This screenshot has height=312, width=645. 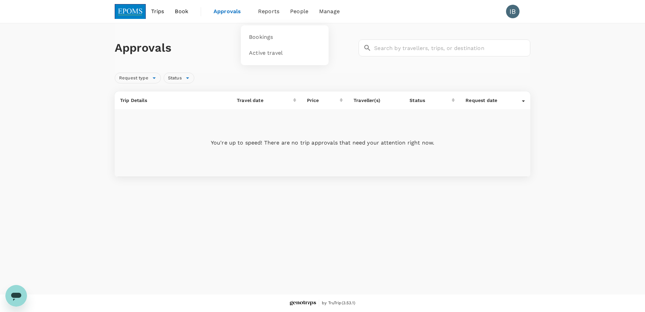 What do you see at coordinates (299, 11) in the screenshot?
I see `span: People` at bounding box center [299, 11].